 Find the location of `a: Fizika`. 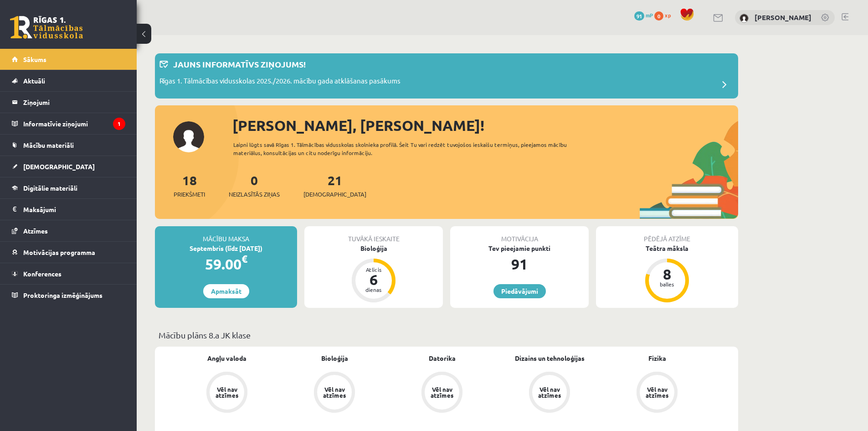

a: Fizika is located at coordinates (657, 358).